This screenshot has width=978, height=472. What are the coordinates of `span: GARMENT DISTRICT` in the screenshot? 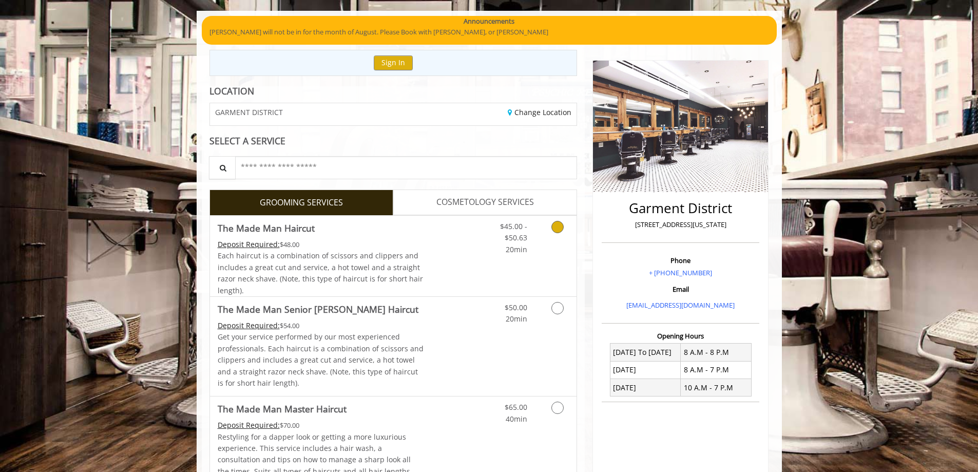 It's located at (249, 112).